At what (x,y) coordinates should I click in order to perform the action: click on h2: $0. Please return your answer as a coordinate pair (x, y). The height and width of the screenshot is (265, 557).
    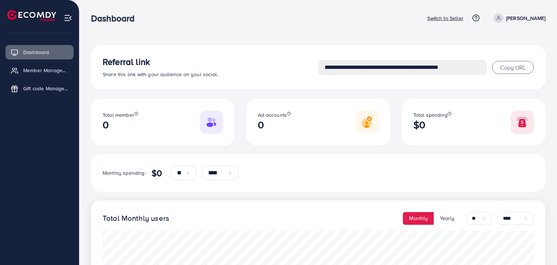
    Looking at the image, I should click on (432, 125).